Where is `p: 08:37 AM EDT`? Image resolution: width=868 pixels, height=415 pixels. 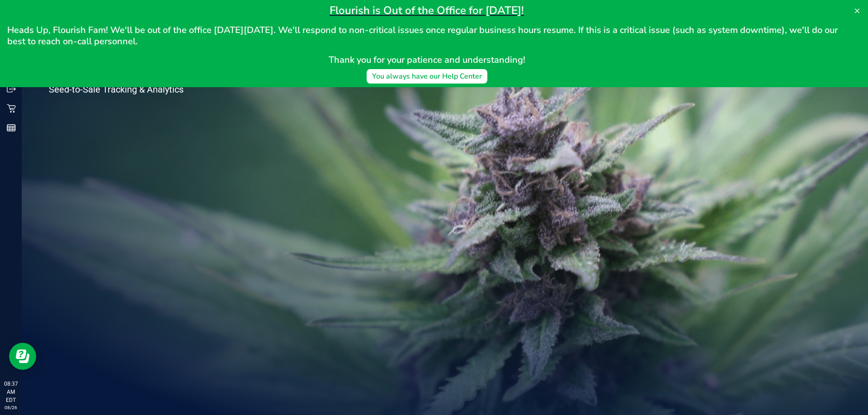
p: 08:37 AM EDT is located at coordinates (11, 392).